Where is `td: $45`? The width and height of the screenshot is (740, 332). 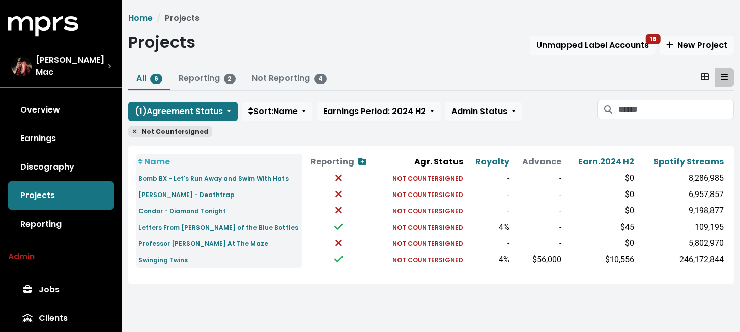
td: $45 is located at coordinates (600, 227).